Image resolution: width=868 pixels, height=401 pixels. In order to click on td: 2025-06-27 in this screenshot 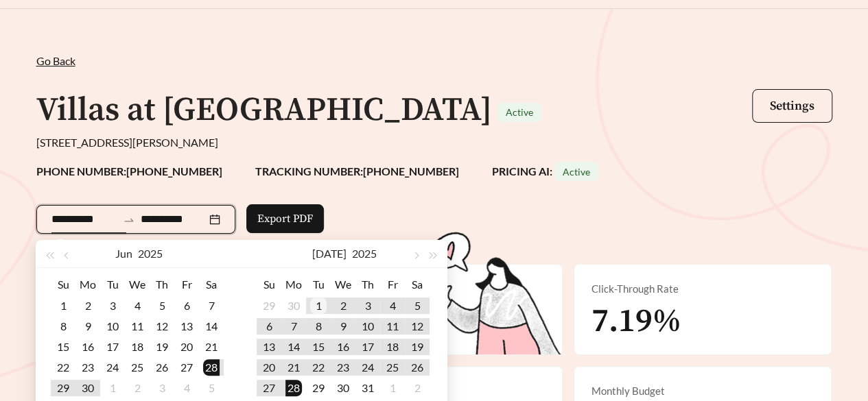, I will do `click(187, 367)`.